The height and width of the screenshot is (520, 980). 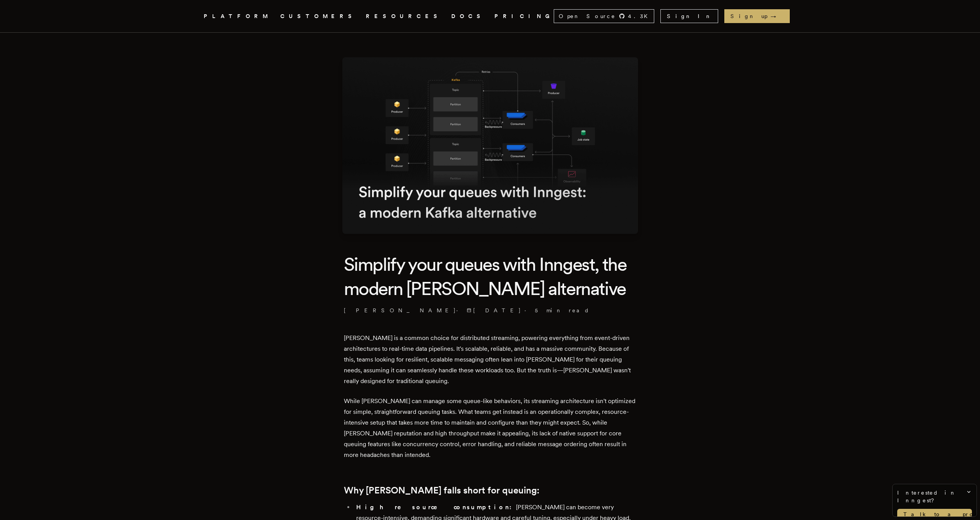 What do you see at coordinates (690, 16) in the screenshot?
I see `a: Sign In` at bounding box center [690, 16].